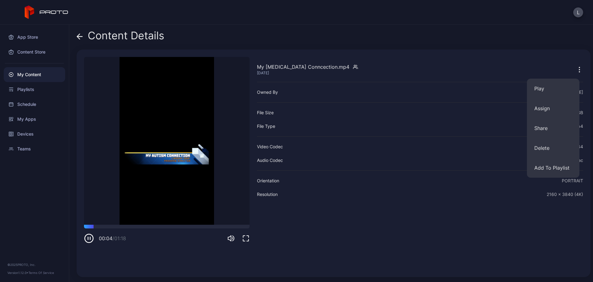 The height and width of the screenshot is (282, 593). Describe the element at coordinates (34, 149) in the screenshot. I see `a: Teams` at that location.